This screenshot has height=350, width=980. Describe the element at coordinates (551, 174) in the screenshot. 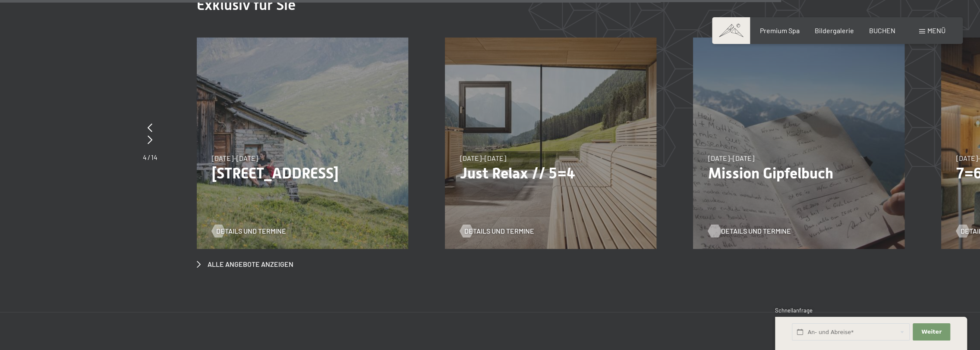

I see `p: Just Relax // 5=4` at that location.